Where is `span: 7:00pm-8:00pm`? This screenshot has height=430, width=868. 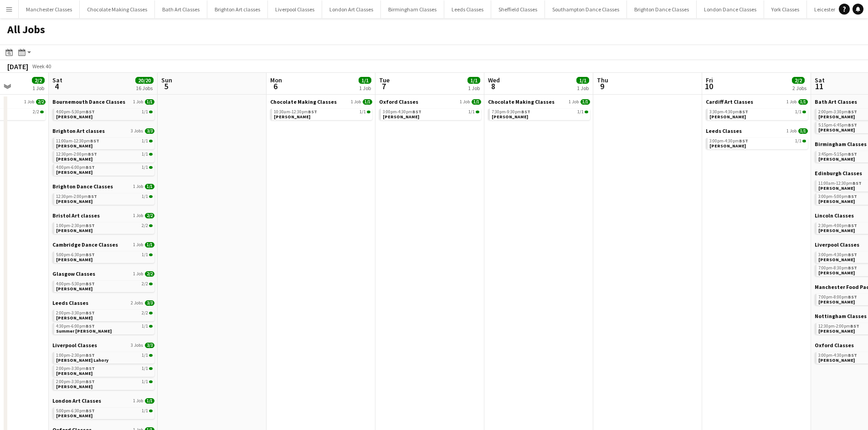
span: 7:00pm-8:00pm is located at coordinates (838, 298).